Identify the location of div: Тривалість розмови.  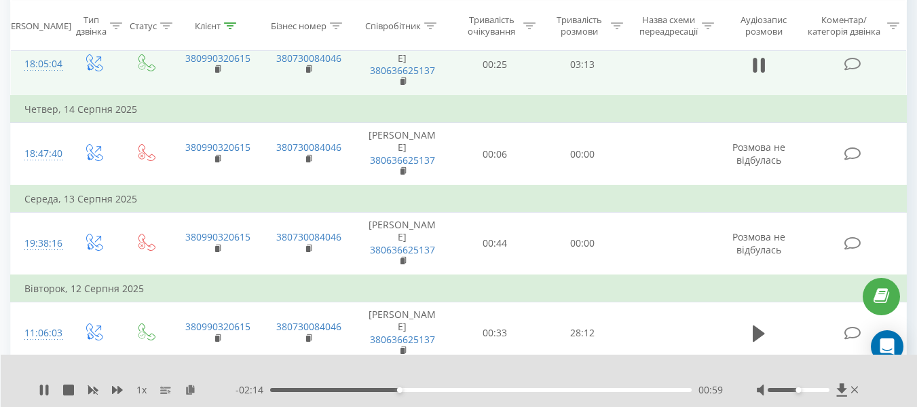
(579, 26).